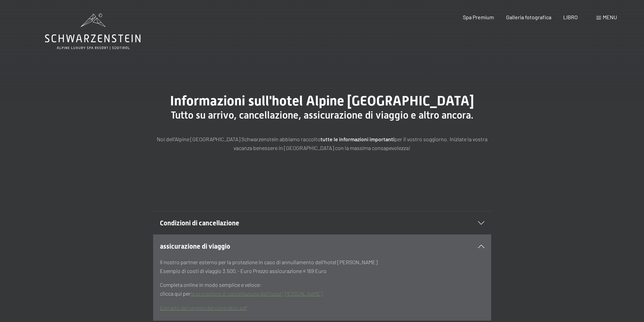 The height and width of the screenshot is (322, 644). Describe the element at coordinates (175, 293) in the screenshot. I see `font: clicca qui per` at that location.